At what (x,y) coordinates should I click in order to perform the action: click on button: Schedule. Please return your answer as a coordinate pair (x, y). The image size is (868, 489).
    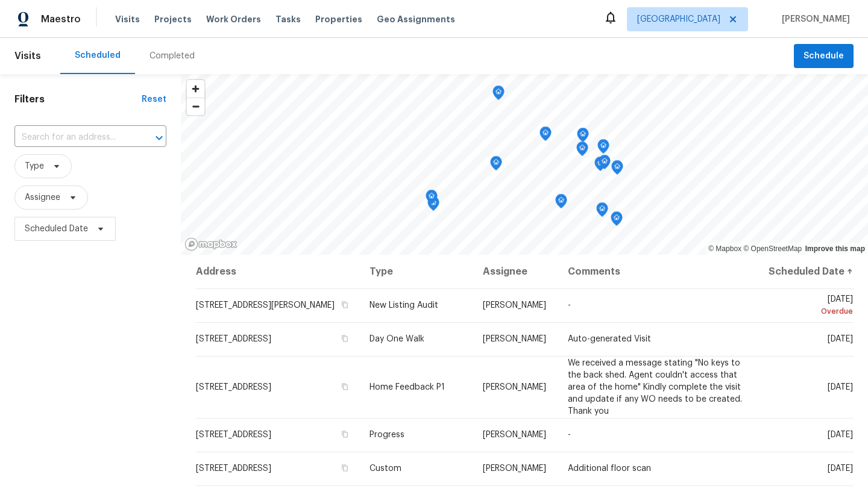
    Looking at the image, I should click on (823, 56).